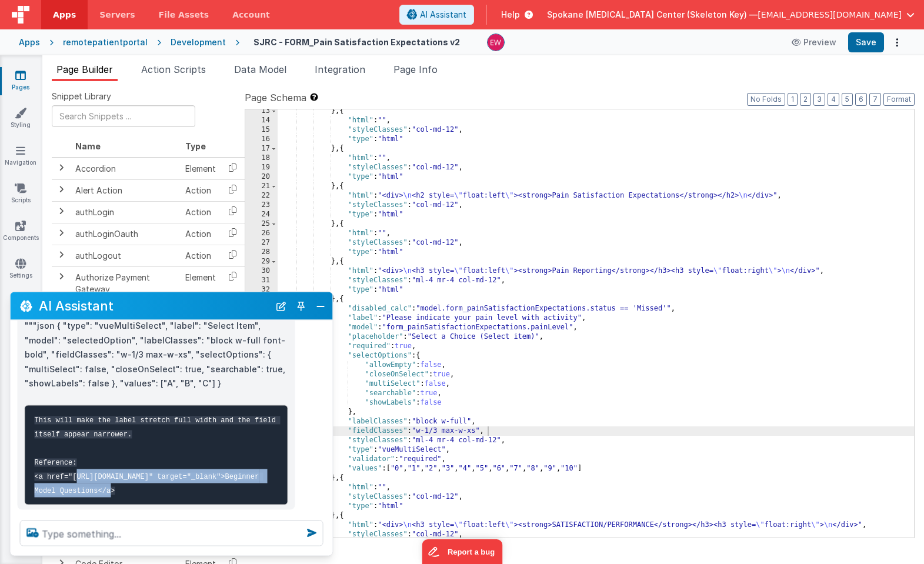  Describe the element at coordinates (861, 100) in the screenshot. I see `button: 6` at that location.